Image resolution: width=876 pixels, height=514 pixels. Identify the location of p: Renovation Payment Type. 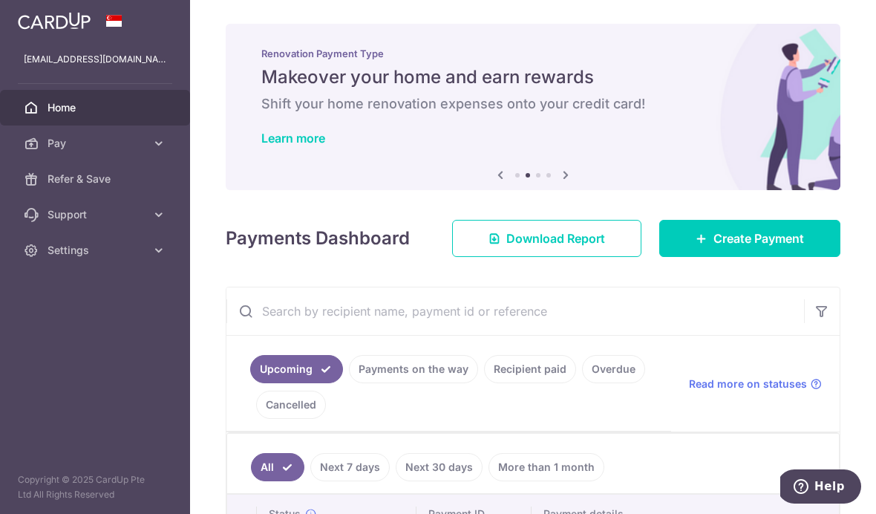
(533, 53).